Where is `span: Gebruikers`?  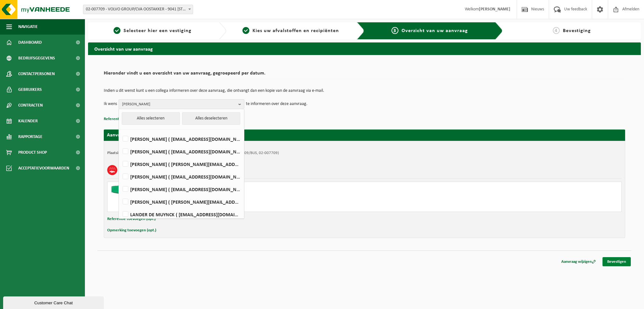
span: Gebruikers is located at coordinates (30, 89).